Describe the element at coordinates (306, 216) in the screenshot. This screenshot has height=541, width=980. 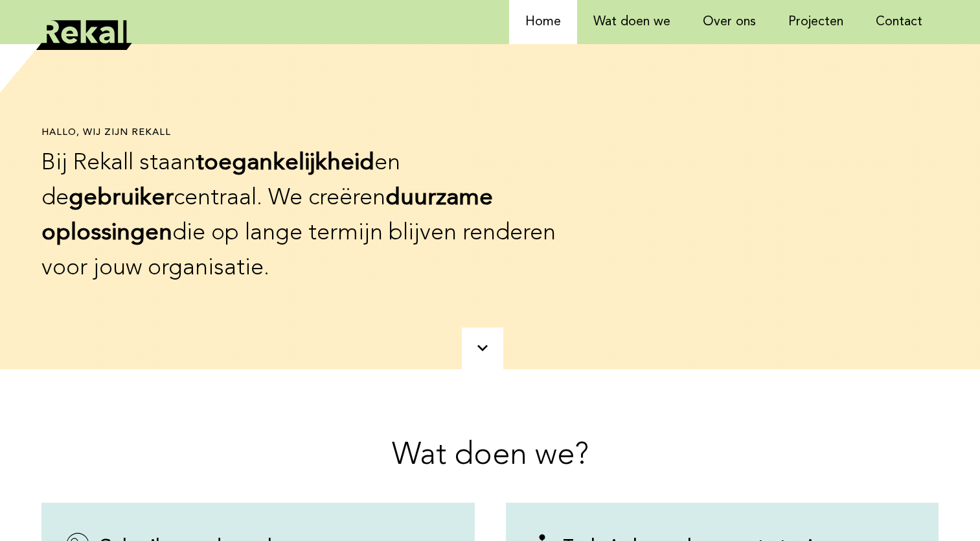
I see `p: Bij Rekall staan en de centraal. We creëren die op lange termijn blijven renderen voor jouw organ...` at that location.